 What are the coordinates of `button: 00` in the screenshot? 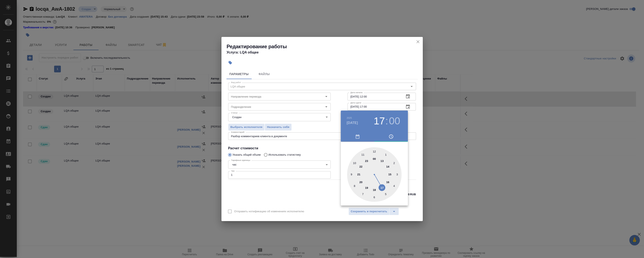 It's located at (394, 121).